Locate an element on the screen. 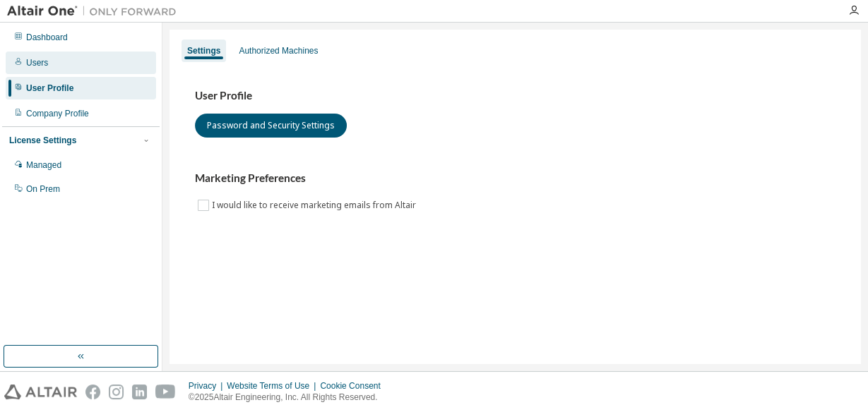 The width and height of the screenshot is (868, 412). button: Password and Security Settings is located at coordinates (270, 125).